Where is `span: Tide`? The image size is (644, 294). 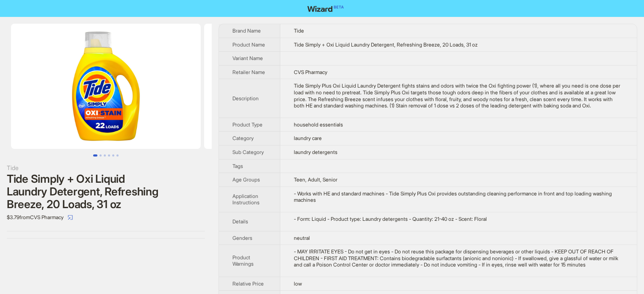
span: Tide is located at coordinates (299, 30).